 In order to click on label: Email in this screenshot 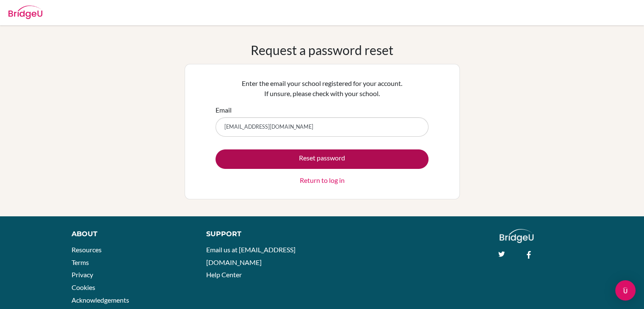, I will do `click(224, 110)`.